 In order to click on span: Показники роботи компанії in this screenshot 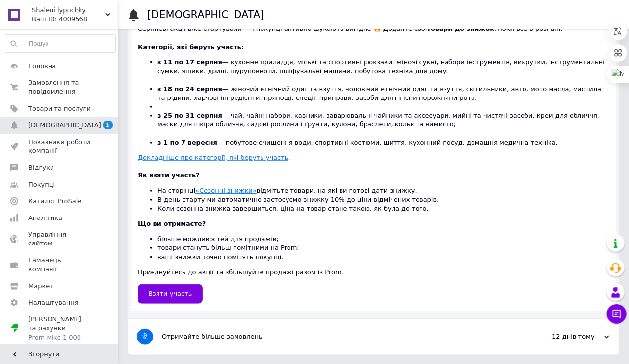, I will do `click(59, 146)`.